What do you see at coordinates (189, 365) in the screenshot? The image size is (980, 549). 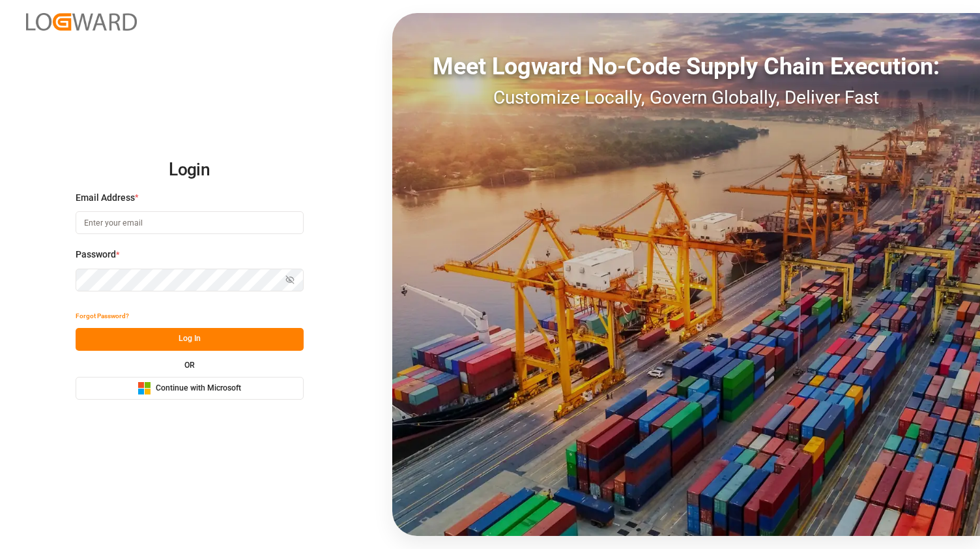 I see `small: OR` at bounding box center [189, 365].